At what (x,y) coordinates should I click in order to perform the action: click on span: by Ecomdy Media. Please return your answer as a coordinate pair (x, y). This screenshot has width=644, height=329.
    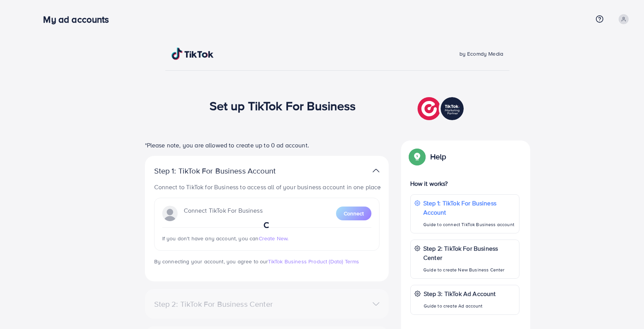
    Looking at the image, I should click on (481, 54).